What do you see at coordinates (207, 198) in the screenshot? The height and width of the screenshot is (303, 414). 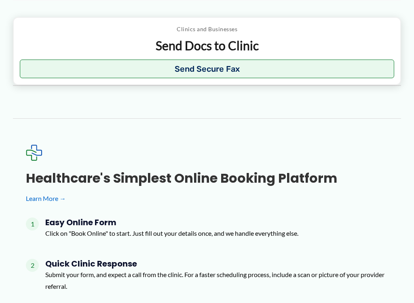 I see `a: Learn More →` at bounding box center [207, 198].